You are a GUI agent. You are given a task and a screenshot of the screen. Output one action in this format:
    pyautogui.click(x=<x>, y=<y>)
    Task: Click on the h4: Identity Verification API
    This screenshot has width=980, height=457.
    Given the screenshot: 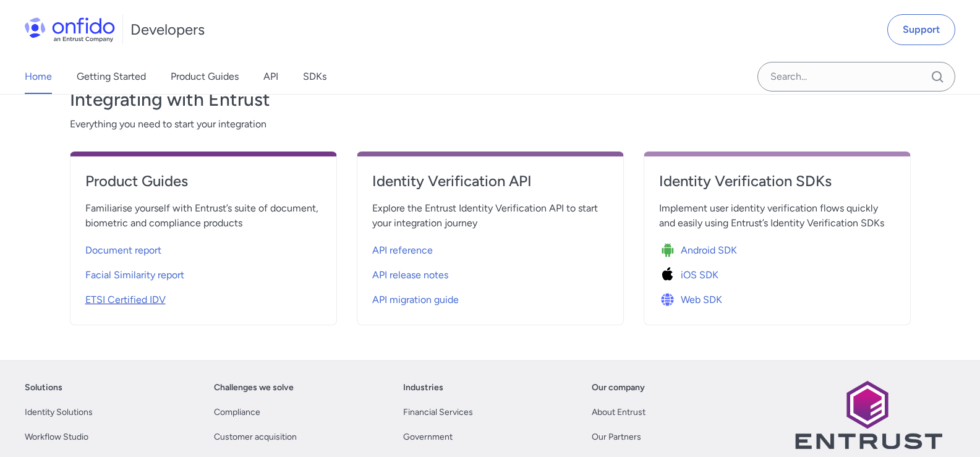 What is the action you would take?
    pyautogui.click(x=490, y=181)
    